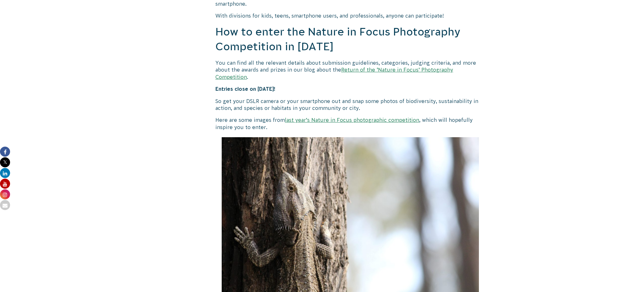 The height and width of the screenshot is (292, 644). I want to click on p: With divisions for kids, teens, smartphone users, and professionals, anyone can participate!, so click(350, 16).